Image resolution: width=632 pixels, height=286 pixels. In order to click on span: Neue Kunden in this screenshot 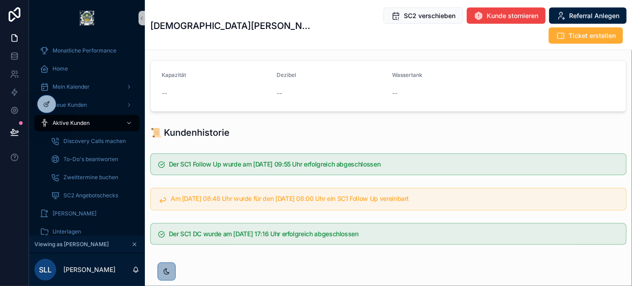, I will do `click(70, 105)`.